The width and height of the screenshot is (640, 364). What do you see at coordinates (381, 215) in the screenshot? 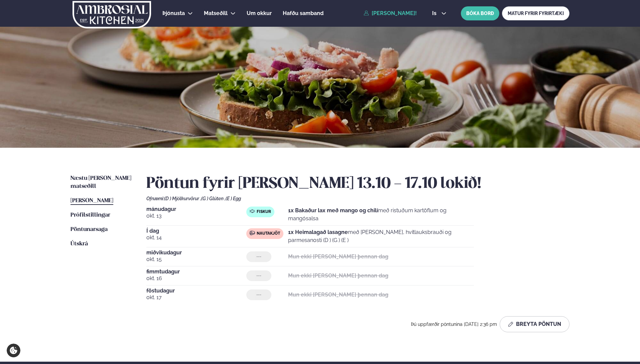
I see `p: með ristuðum kartöflum og mangósalsa` at bounding box center [381, 215].